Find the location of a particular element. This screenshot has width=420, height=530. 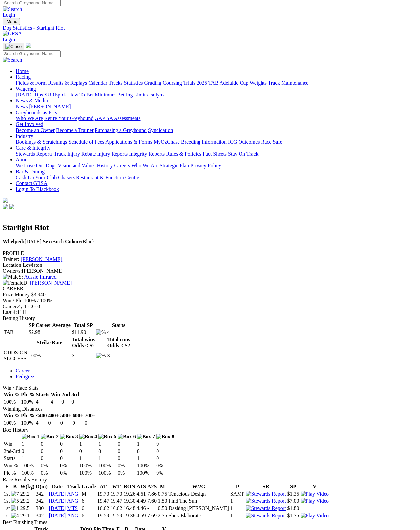

span: Location: is located at coordinates (12, 265).